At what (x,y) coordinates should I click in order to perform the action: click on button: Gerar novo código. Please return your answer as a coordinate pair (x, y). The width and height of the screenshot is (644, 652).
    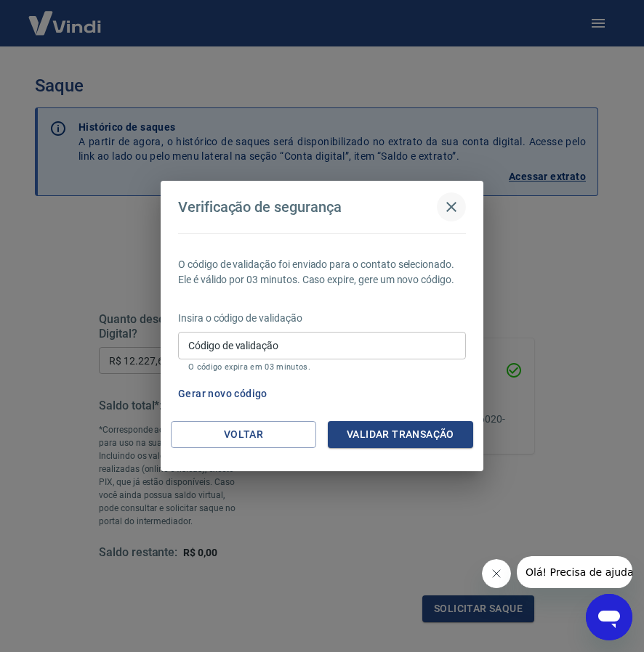
    Looking at the image, I should click on (223, 394).